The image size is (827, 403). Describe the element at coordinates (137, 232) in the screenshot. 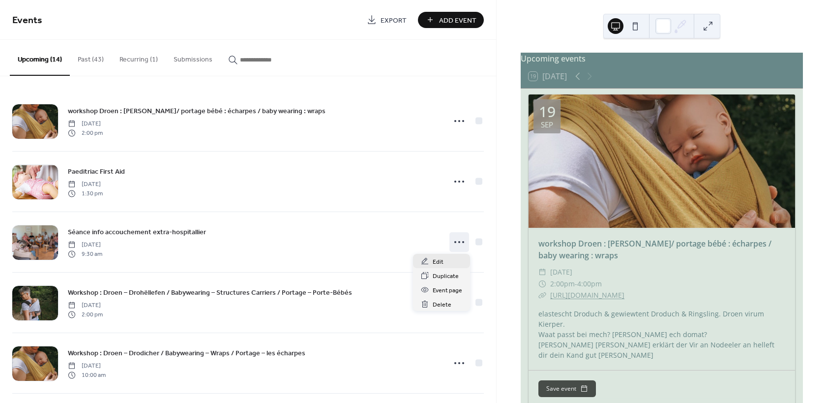

I see `a: Séance info accouchement extra-hospitallier` at that location.